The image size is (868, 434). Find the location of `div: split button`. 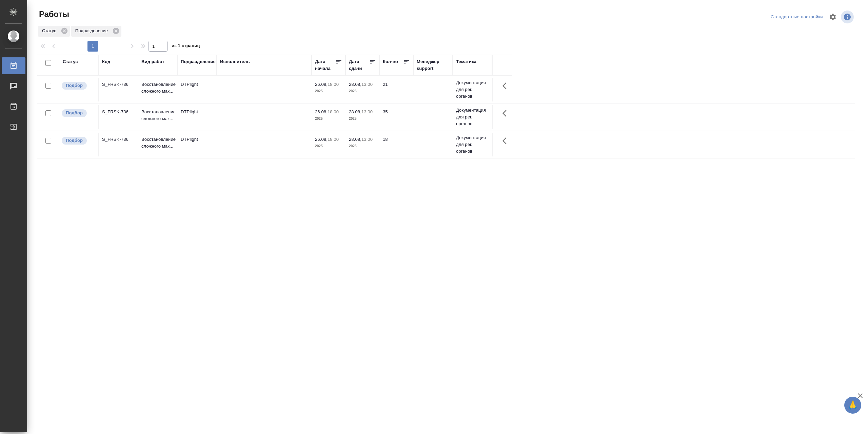

div: split button is located at coordinates (797, 17).